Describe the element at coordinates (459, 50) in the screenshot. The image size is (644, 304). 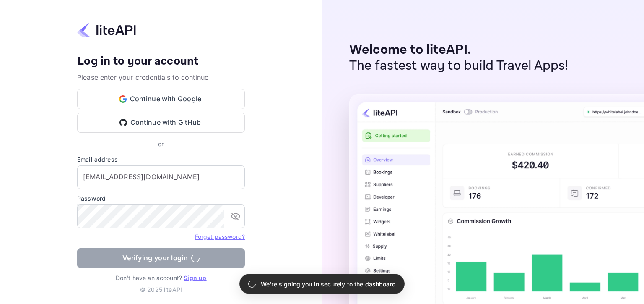
I see `p: Welcome to liteAPI.` at that location.